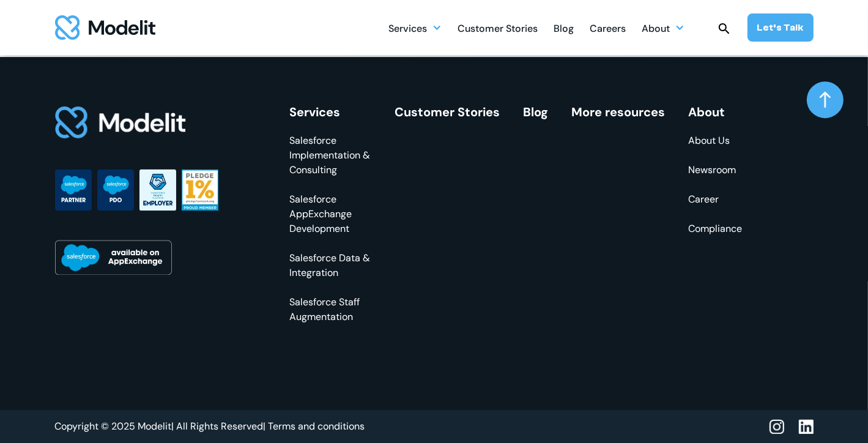 The width and height of the screenshot is (868, 443). Describe the element at coordinates (161, 427) in the screenshot. I see `div: Copyright © 2025 Modelit` at that location.